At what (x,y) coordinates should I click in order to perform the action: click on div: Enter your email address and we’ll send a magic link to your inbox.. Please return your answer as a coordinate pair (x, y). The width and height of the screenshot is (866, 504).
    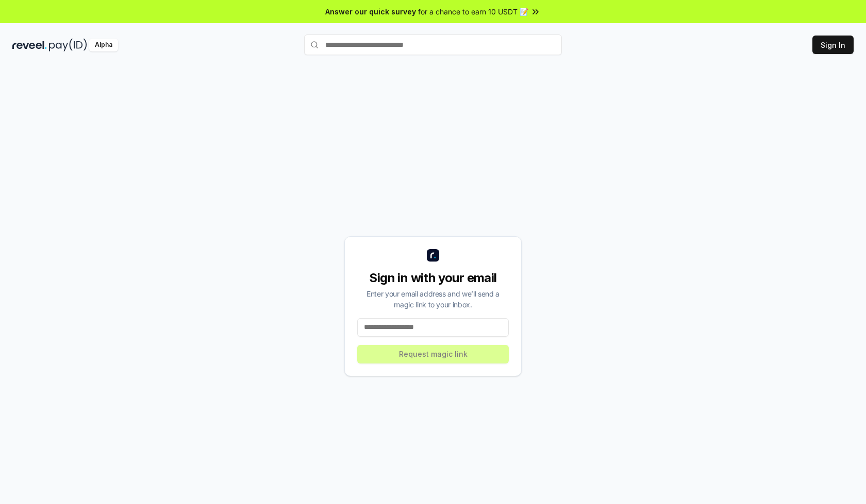
    Looking at the image, I should click on (433, 299).